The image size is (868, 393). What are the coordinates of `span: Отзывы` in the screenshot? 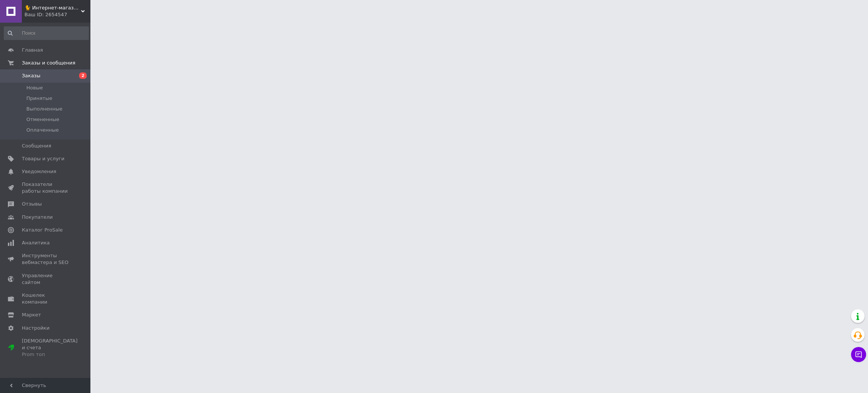 It's located at (32, 204).